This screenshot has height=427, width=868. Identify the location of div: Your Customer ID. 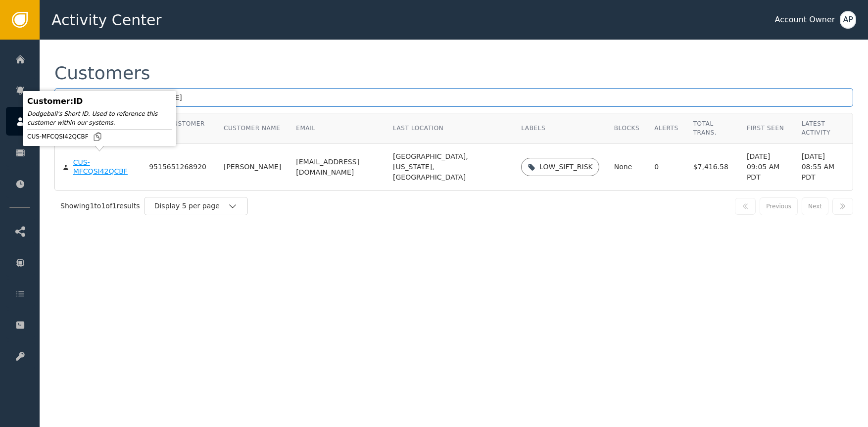
(179, 128).